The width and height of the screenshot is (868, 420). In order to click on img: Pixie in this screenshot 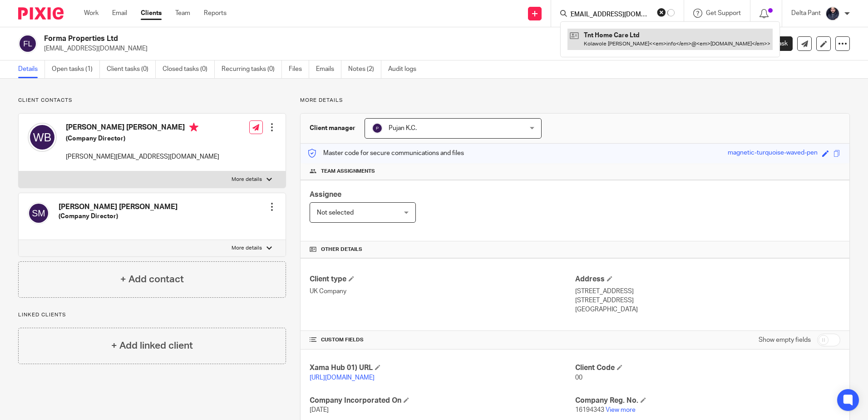, I will do `click(41, 14)`.